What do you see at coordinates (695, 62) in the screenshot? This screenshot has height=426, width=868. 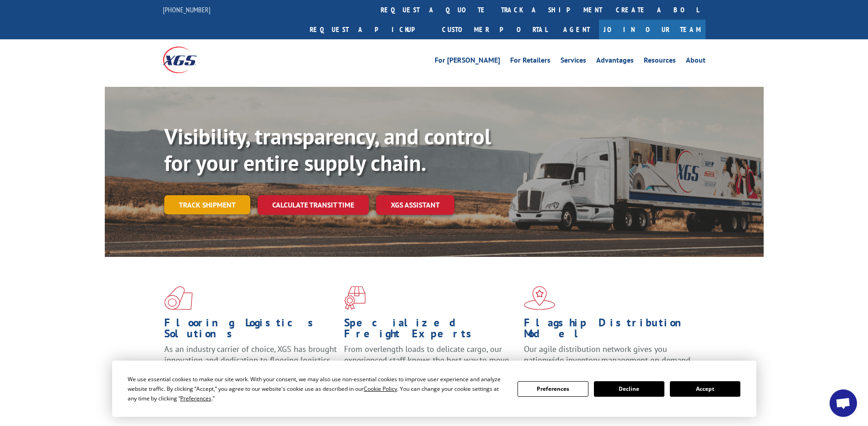 I see `a: About` at bounding box center [695, 62].